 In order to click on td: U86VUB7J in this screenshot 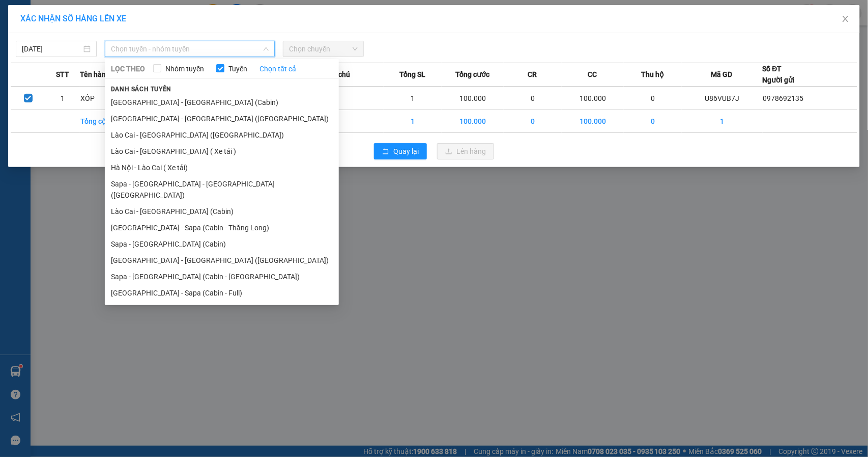, I will do `click(722, 99)`.